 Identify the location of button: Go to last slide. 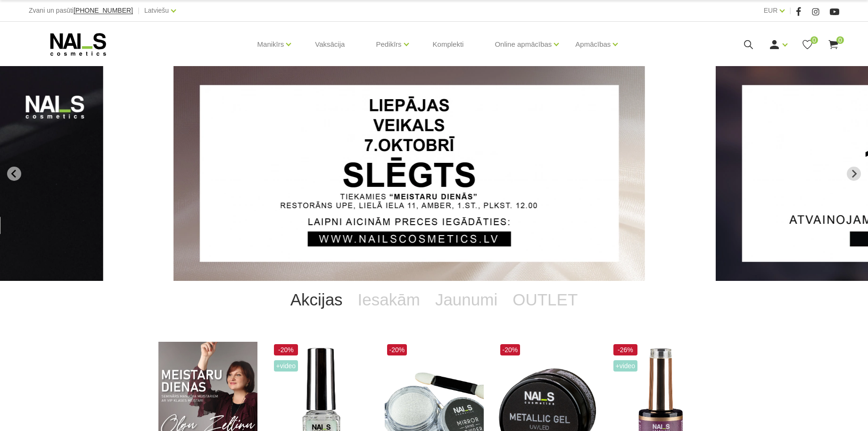
(14, 174).